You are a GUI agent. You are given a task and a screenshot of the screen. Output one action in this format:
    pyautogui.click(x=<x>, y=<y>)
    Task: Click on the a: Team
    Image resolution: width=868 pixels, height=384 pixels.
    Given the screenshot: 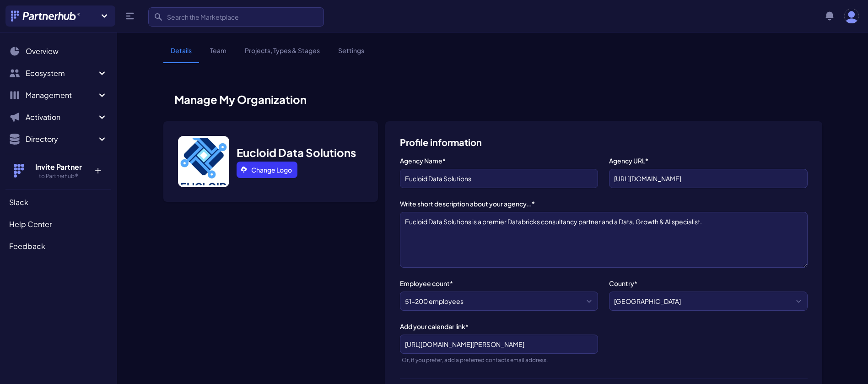 What is the action you would take?
    pyautogui.click(x=218, y=54)
    